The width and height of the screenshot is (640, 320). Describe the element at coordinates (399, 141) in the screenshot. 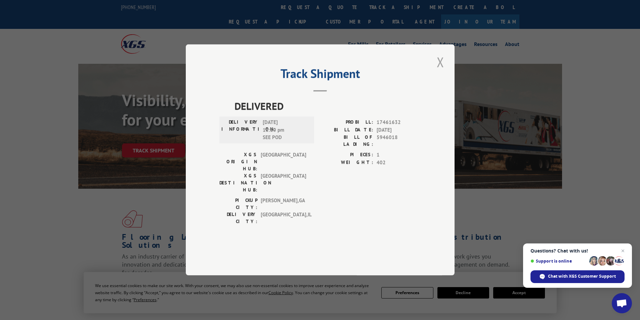

I see `span: 5946018` at that location.